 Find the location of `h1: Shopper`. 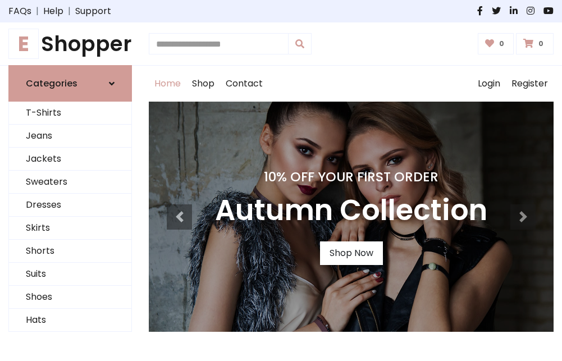

h1: Shopper is located at coordinates (70, 44).